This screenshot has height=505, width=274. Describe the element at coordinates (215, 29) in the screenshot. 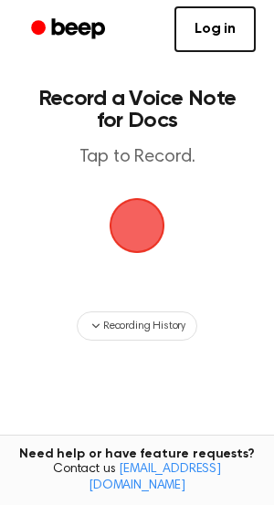

I see `a: Log in` at that location.